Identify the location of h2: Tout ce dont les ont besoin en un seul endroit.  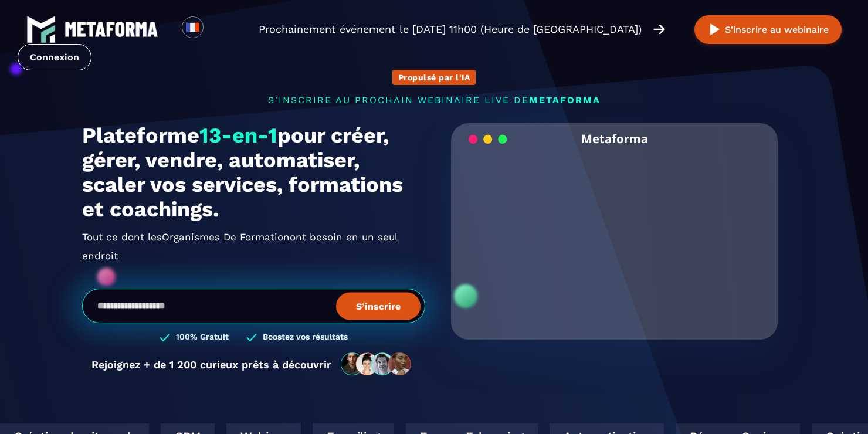
(253, 246).